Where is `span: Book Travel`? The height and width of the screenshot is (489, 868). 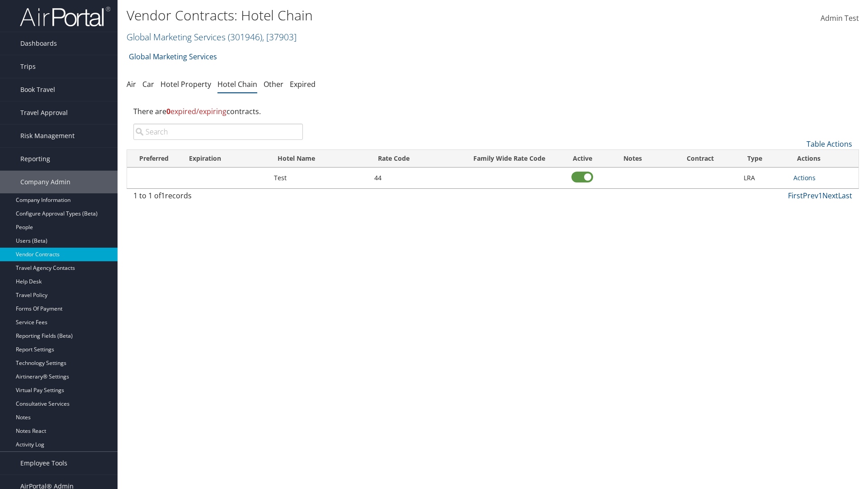
span: Book Travel is located at coordinates (37, 90).